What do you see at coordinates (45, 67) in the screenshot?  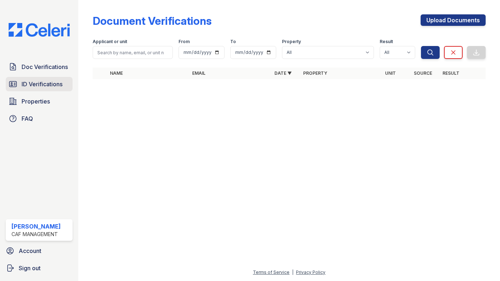 I see `span: Doc Verifications` at bounding box center [45, 67].